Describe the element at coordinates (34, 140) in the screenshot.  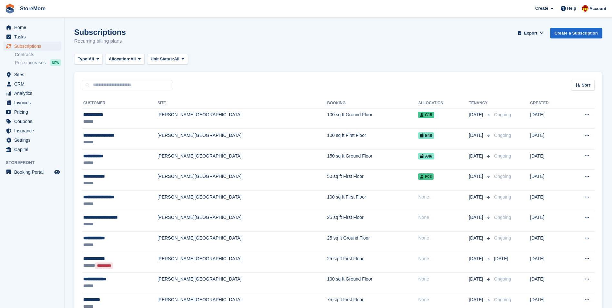
I see `span: Settings` at that location.